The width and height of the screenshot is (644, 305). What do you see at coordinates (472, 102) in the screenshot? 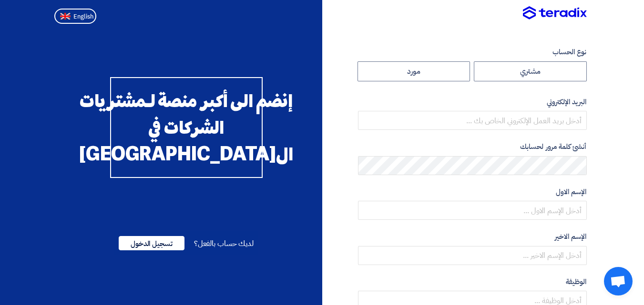
I see `label: البريد الإلكتروني` at bounding box center [472, 102].